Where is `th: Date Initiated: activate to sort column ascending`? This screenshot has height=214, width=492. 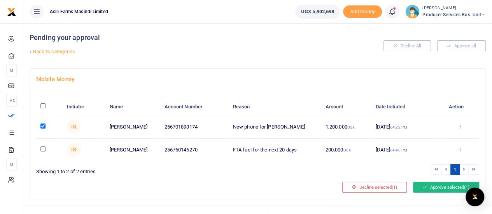 th: Date Initiated: activate to sort column ascending is located at coordinates (406, 107).